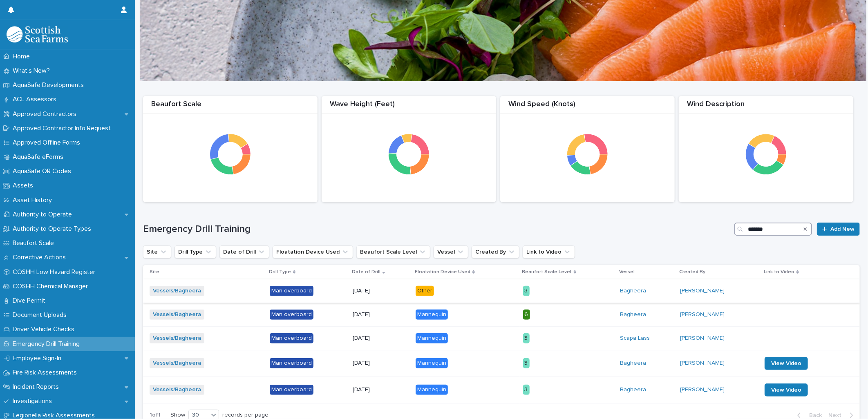  I want to click on p: Home, so click(23, 56).